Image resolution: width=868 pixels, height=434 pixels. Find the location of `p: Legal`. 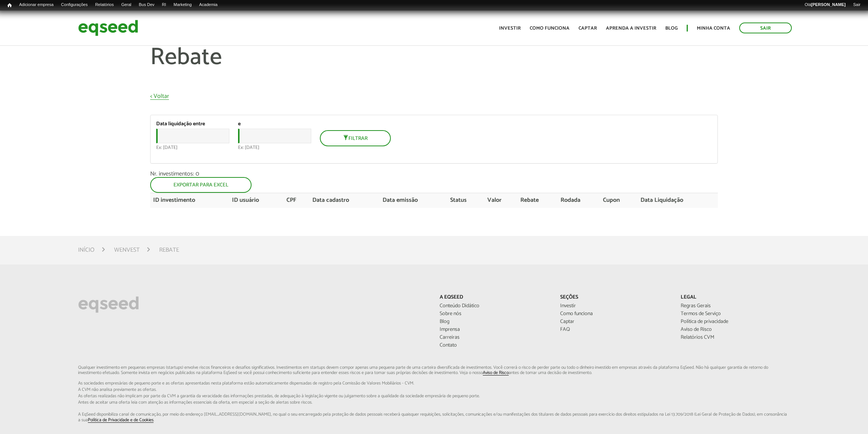

p: Legal is located at coordinates (735, 298).